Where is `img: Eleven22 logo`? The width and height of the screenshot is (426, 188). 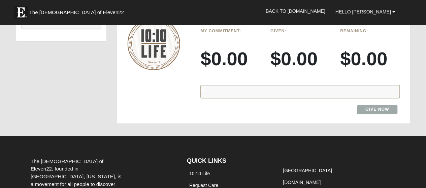
img: Eleven22 logo is located at coordinates (21, 12).